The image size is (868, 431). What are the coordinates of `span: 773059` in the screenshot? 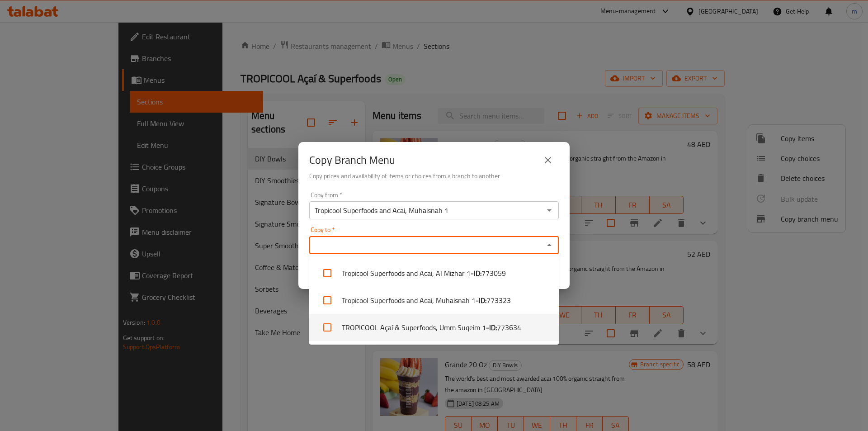 It's located at (494, 273).